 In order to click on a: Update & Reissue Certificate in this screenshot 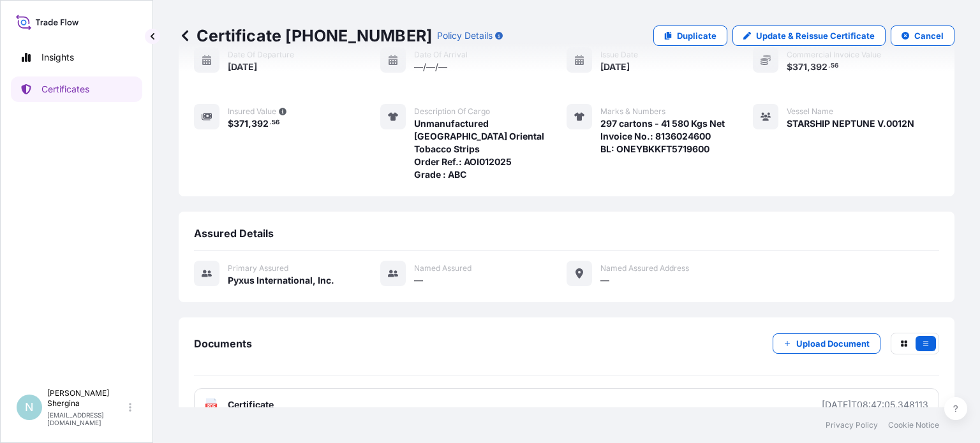, I will do `click(809, 35)`.